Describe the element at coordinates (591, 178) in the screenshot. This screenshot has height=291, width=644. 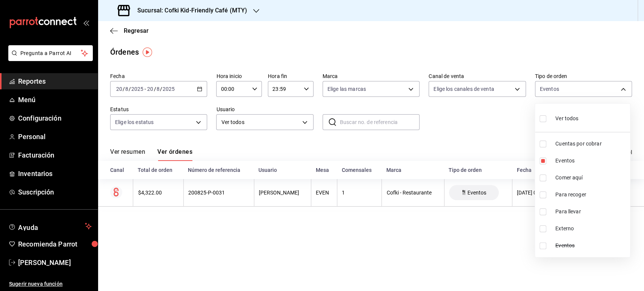
I see `span: Comer aquí` at that location.